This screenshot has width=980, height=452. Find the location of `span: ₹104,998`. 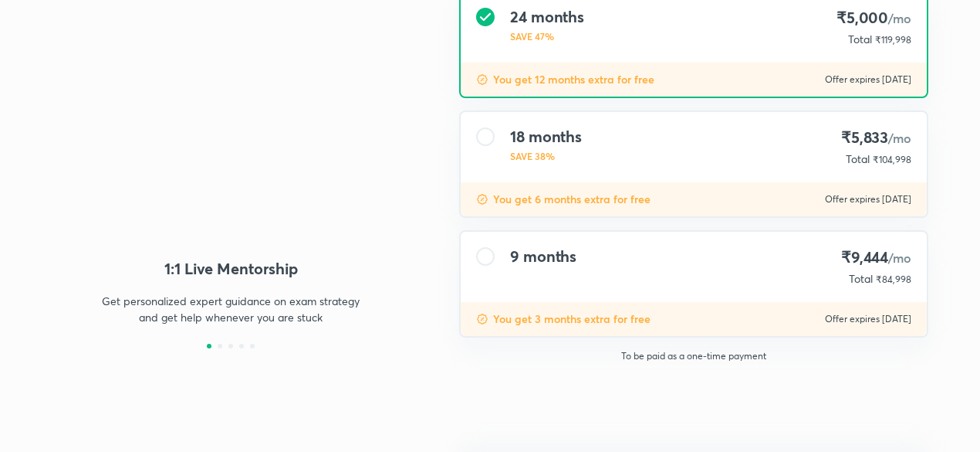

span: ₹104,998 is located at coordinates (892, 159).